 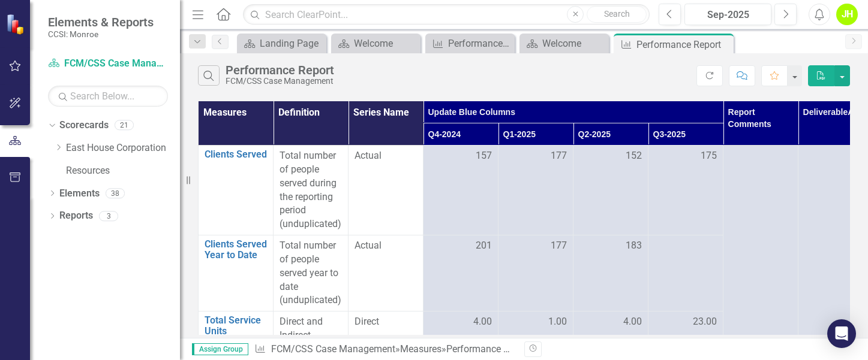 I want to click on div: 3, so click(x=109, y=216).